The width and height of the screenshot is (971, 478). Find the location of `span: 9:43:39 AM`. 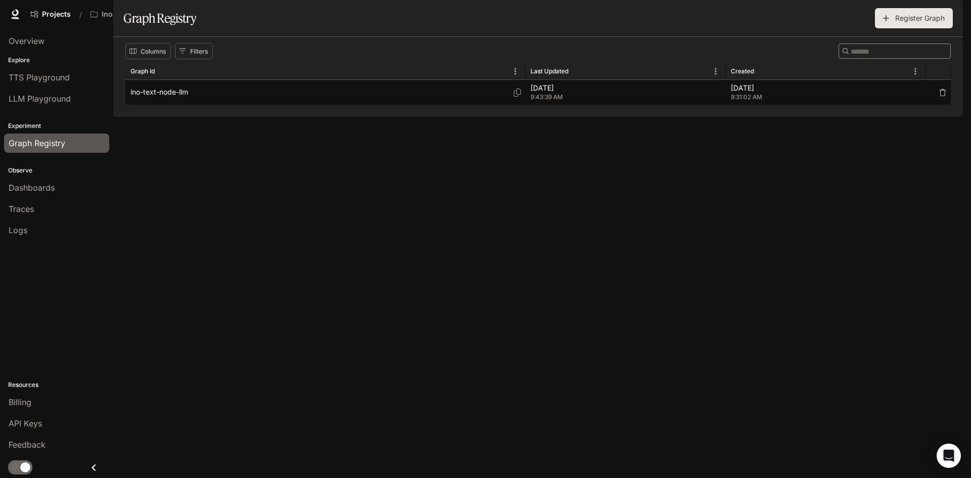

span: 9:43:39 AM is located at coordinates (626, 97).